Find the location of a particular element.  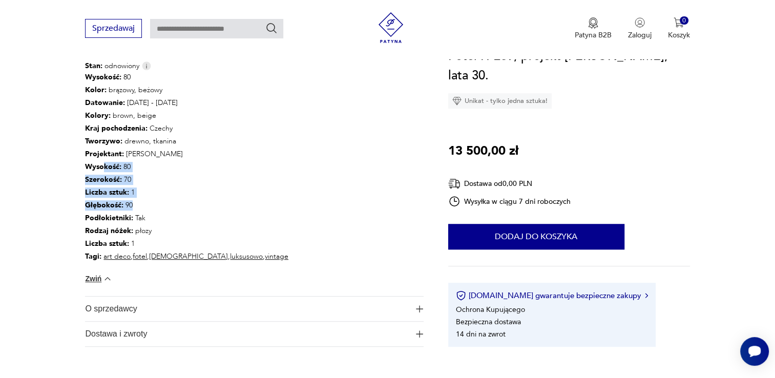

button: Zaloguj is located at coordinates (639, 29).